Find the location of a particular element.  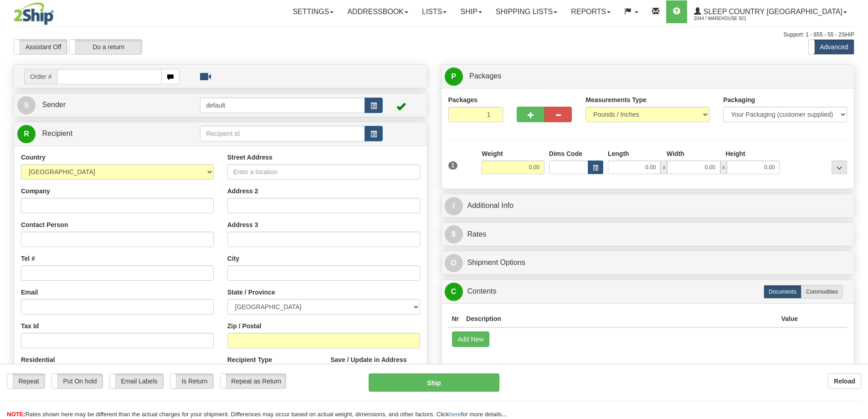

span: Recipient is located at coordinates (57, 134).